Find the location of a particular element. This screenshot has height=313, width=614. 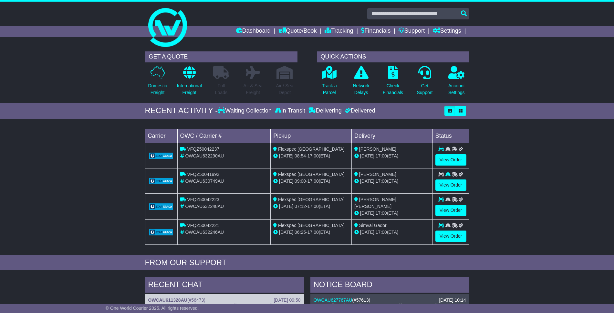

span: OWCAU630749AU is located at coordinates (204, 181).